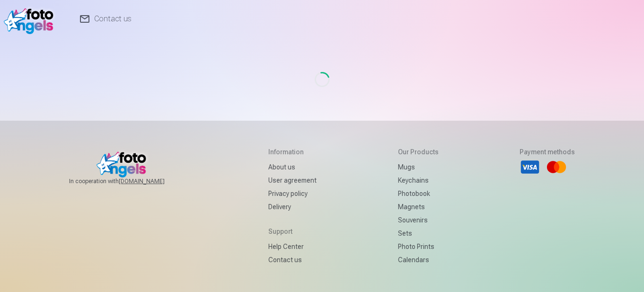 This screenshot has height=292, width=644. What do you see at coordinates (292, 247) in the screenshot?
I see `a: Help Center` at bounding box center [292, 247].